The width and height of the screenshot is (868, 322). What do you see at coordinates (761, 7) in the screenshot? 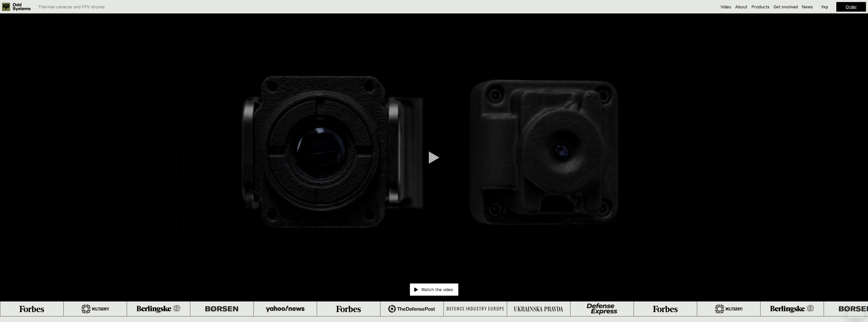
I see `a: Products` at bounding box center [761, 7].